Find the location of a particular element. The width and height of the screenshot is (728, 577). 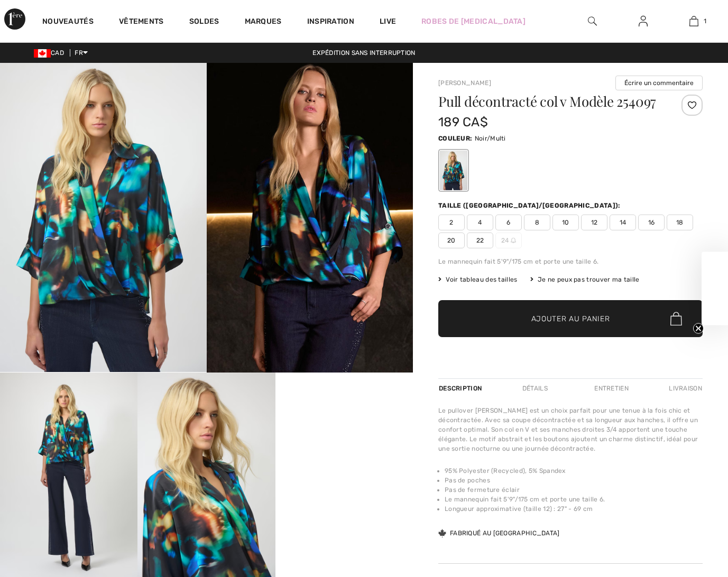

a: Vêtements is located at coordinates (141, 22).